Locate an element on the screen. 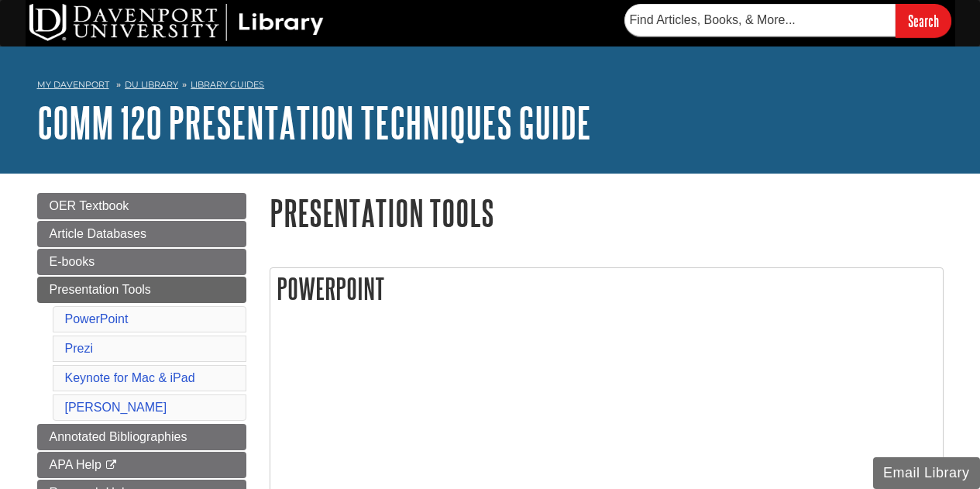  a: COMM 120 Presentation Techniques Guide is located at coordinates (314, 122).